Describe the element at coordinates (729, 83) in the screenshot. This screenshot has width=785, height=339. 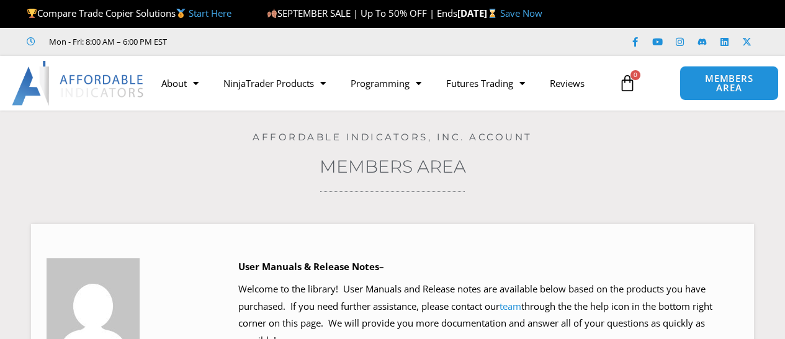
I see `span: MEMBERS AREA` at that location.